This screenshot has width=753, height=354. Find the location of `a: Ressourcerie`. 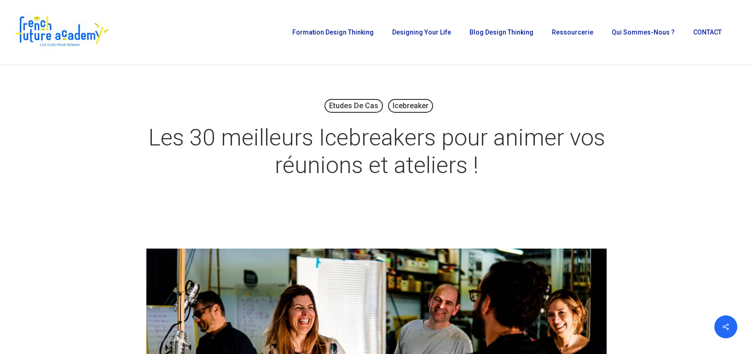

a: Ressourcerie is located at coordinates (573, 32).